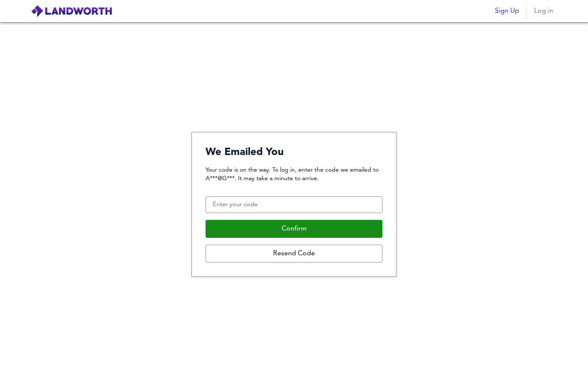  Describe the element at coordinates (294, 153) in the screenshot. I see `h4: We Emailed You` at that location.